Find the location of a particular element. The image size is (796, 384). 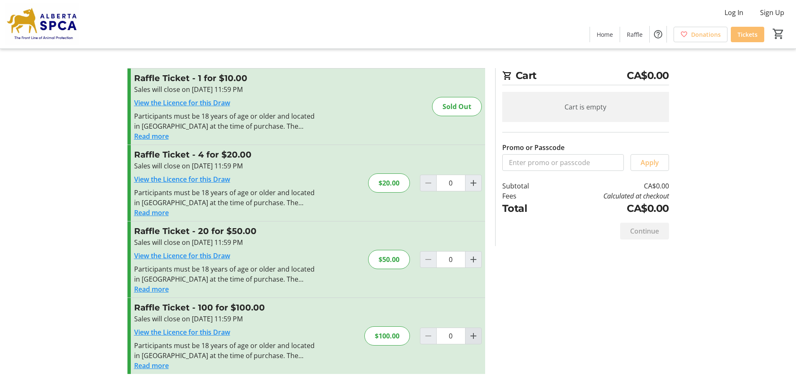

img: Alberta SPCA's Logo is located at coordinates (42, 24).